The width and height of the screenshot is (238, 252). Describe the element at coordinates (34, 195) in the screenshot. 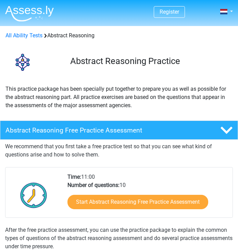

I see `img: Clock` at that location.